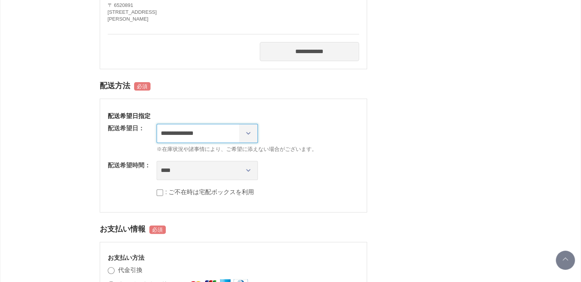 Image resolution: width=581 pixels, height=282 pixels. What do you see at coordinates (126, 128) in the screenshot?
I see `dt: 配送希望日：` at bounding box center [126, 128].